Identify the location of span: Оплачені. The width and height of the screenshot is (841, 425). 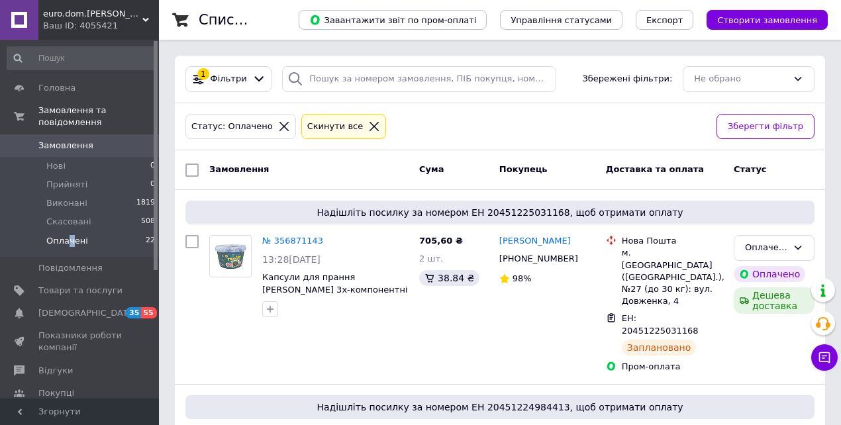
(67, 241).